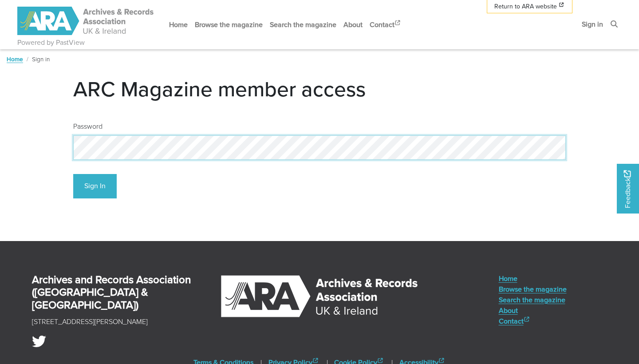 The width and height of the screenshot is (639, 364). Describe the element at coordinates (95, 186) in the screenshot. I see `button: Sign In` at that location.